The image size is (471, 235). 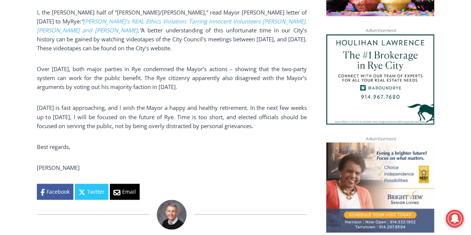 What do you see at coordinates (380, 79) in the screenshot?
I see `a: Houlihan Lawrence The #1 Brokerage in Rye City` at bounding box center [380, 79].